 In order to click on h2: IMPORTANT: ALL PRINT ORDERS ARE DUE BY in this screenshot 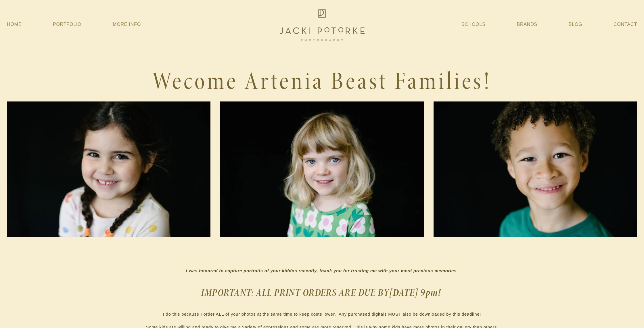, I will do `click(322, 292)`.